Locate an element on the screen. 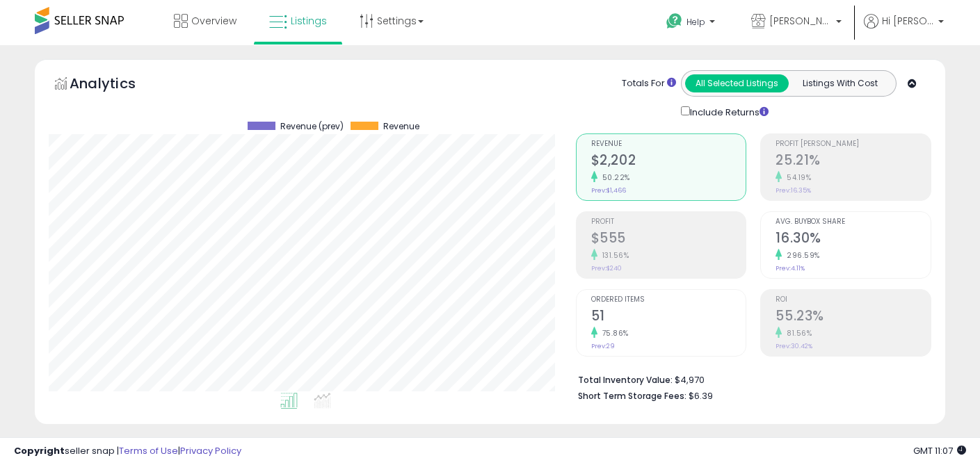 The width and height of the screenshot is (980, 465). i: Get Help is located at coordinates (674, 21).